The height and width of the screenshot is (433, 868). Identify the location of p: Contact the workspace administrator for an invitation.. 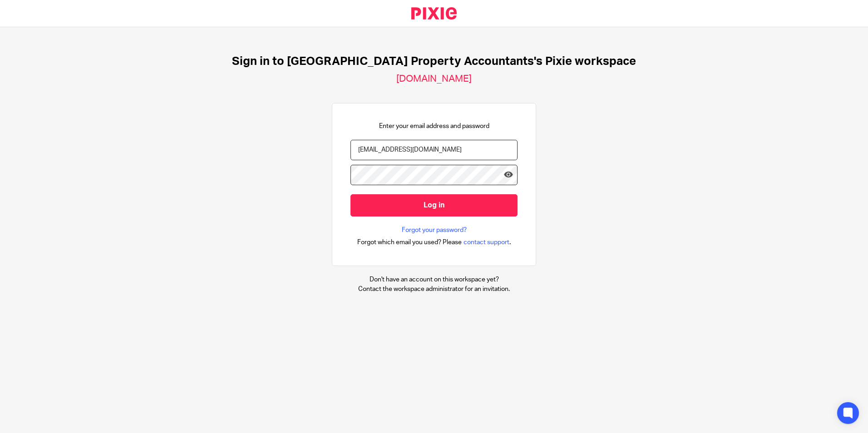
(434, 289).